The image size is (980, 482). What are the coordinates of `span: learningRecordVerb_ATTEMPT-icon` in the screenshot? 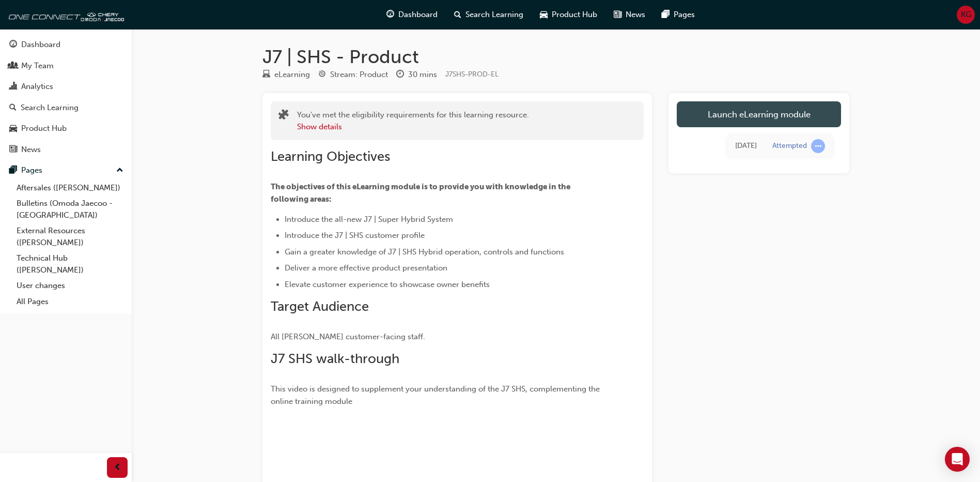 It's located at (818, 146).